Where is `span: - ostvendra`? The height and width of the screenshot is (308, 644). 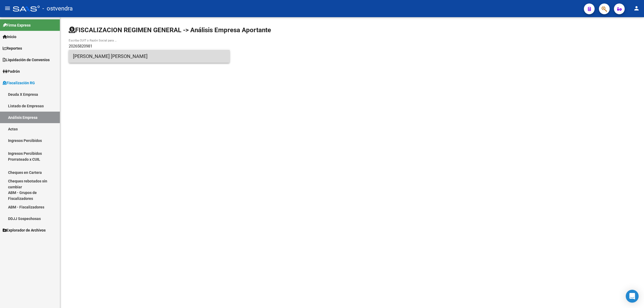
span: - ostvendra is located at coordinates (58, 9).